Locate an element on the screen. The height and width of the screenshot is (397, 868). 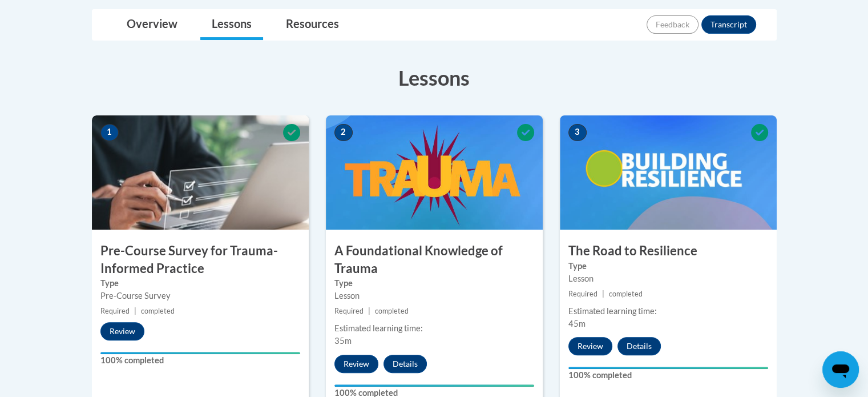
h3: A Foundational Knowledge of Trauma is located at coordinates (434, 259).